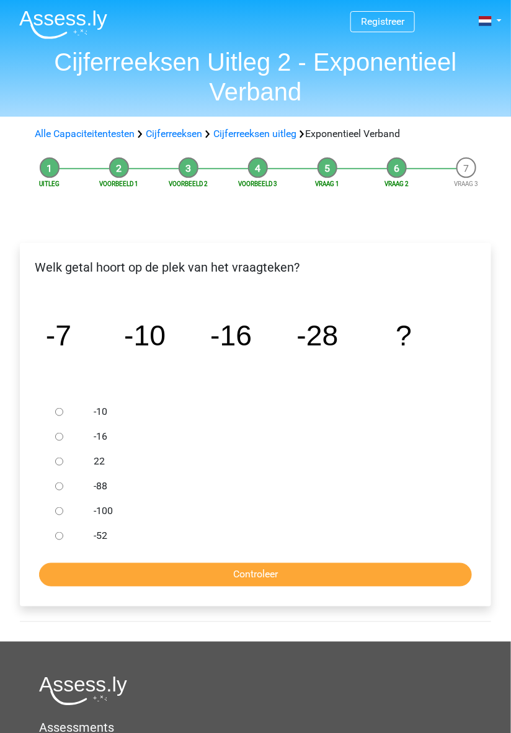  Describe the element at coordinates (188, 184) in the screenshot. I see `a: Voorbeeld 2` at that location.